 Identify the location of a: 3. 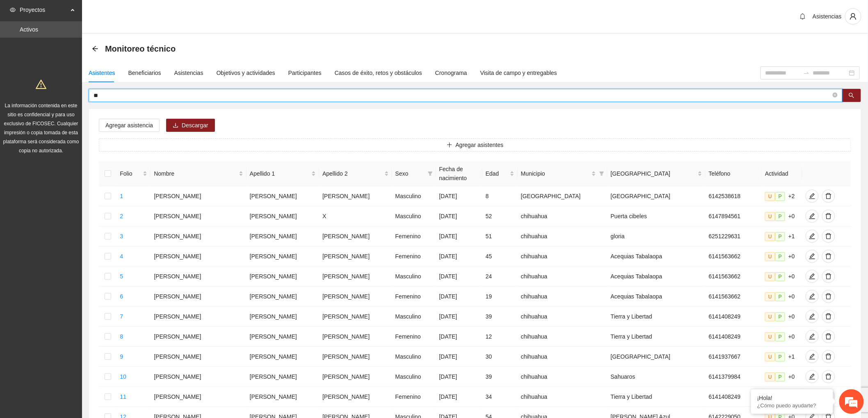
(121, 236).